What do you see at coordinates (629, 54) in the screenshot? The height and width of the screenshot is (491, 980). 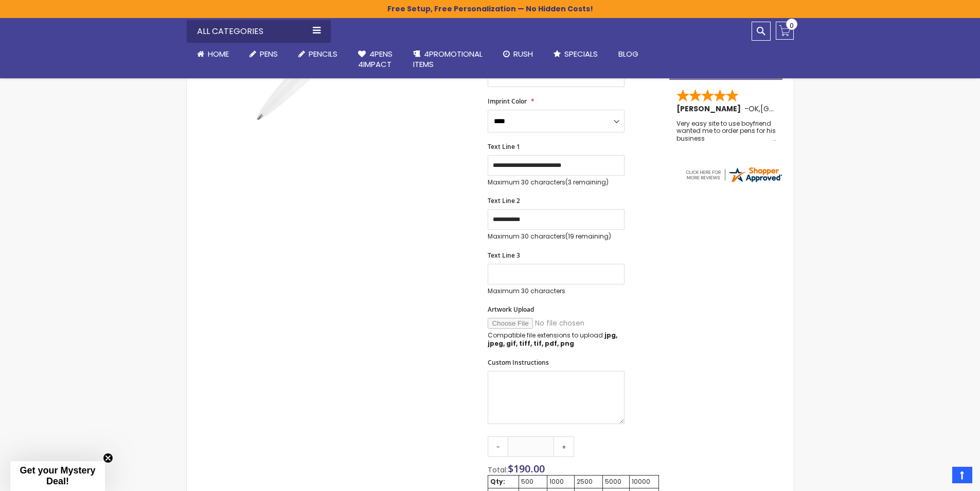 I see `a: Blog` at bounding box center [629, 54].